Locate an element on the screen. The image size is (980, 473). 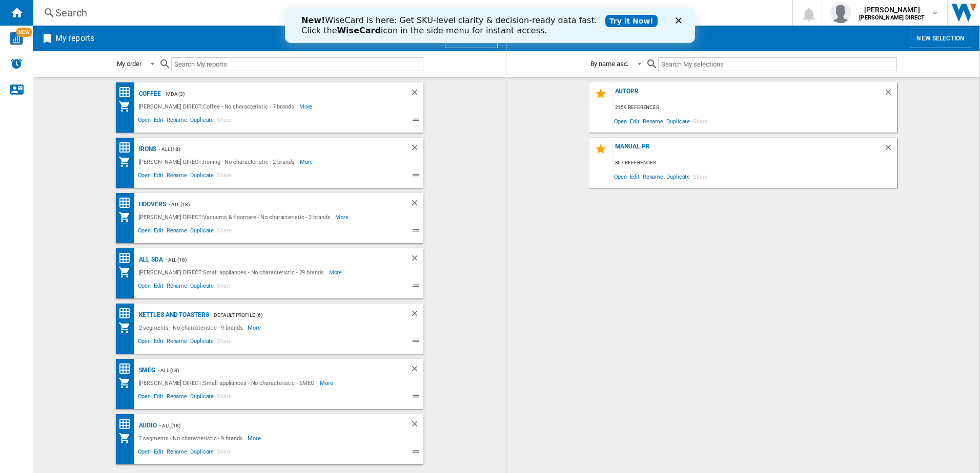
div: Search is located at coordinates (410, 12).